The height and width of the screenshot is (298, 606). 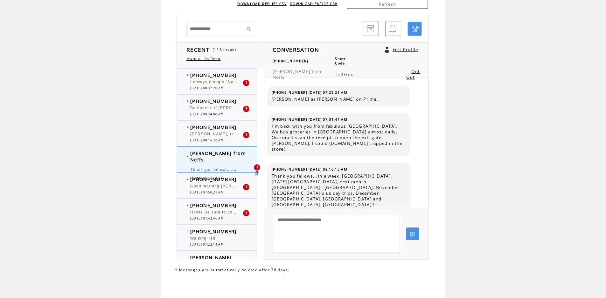 What do you see at coordinates (246, 109) in the screenshot?
I see `div: 5` at bounding box center [246, 109].